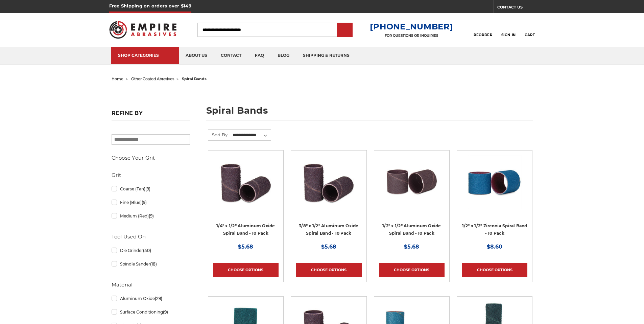 The width and height of the screenshot is (644, 324). I want to click on a: other coated abrasives, so click(152, 79).